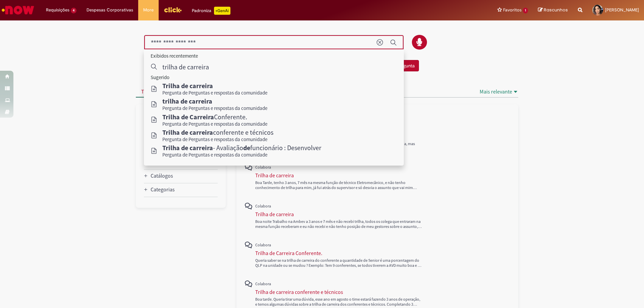 The image size is (644, 308). What do you see at coordinates (148, 10) in the screenshot?
I see `span: More` at bounding box center [148, 10].